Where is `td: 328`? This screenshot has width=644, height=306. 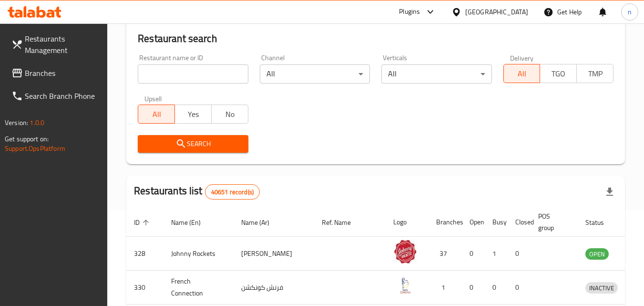 td: 328 is located at coordinates (145, 253).